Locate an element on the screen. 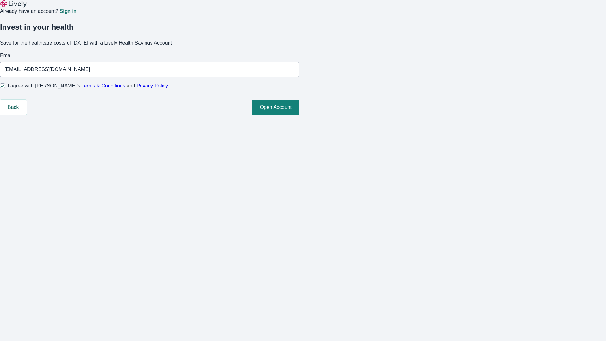  a: Terms & Conditions is located at coordinates (103, 86).